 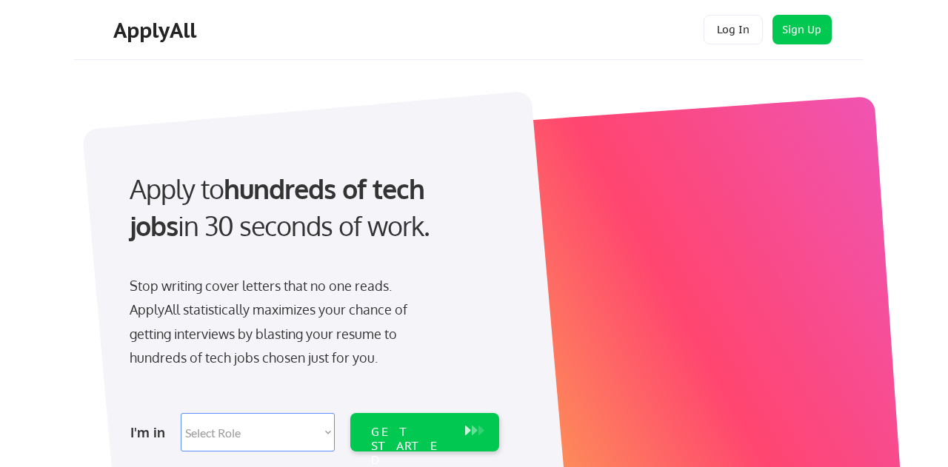 What do you see at coordinates (311, 207) in the screenshot?
I see `div: Apply to in 30 seconds of work.` at bounding box center [311, 207].